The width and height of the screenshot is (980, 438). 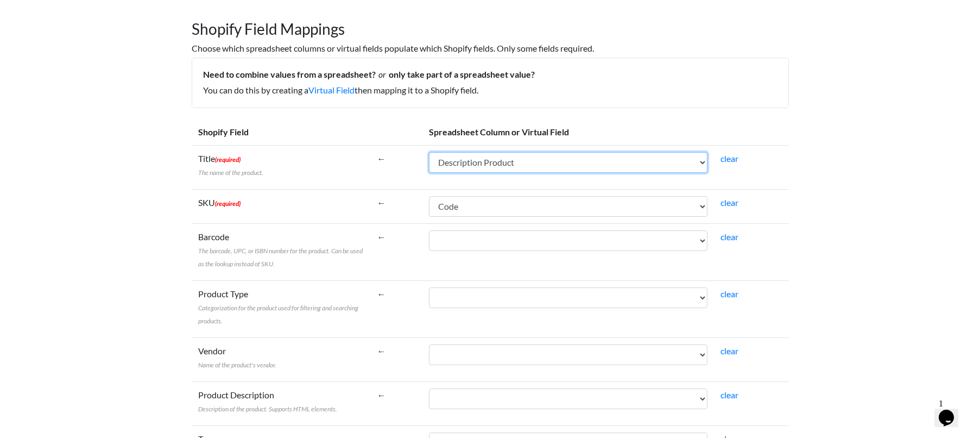 I want to click on span: Name of the product's vendor., so click(x=237, y=365).